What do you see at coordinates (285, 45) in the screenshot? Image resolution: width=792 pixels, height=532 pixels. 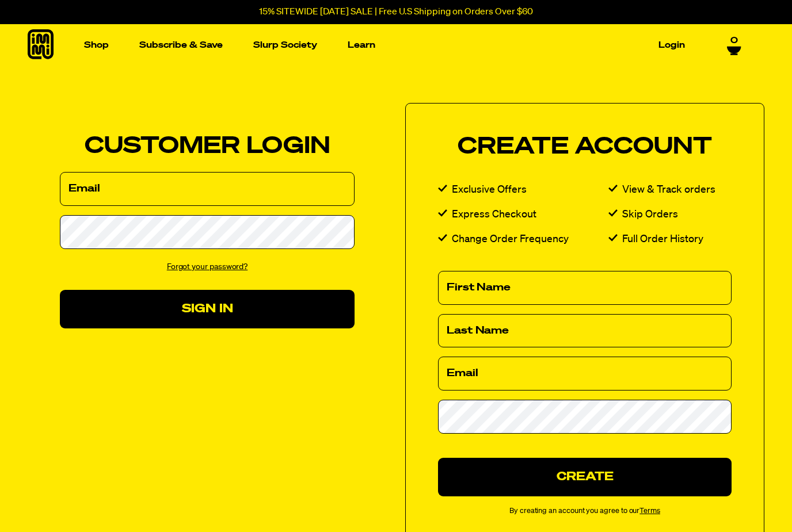 I see `a: Slurp Society` at bounding box center [285, 45].